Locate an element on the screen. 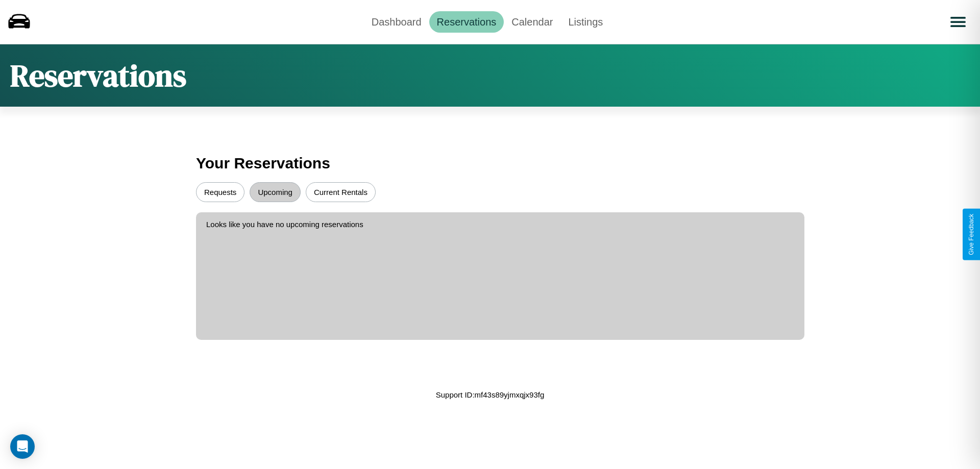 This screenshot has height=469, width=980. button: Requests is located at coordinates (220, 192).